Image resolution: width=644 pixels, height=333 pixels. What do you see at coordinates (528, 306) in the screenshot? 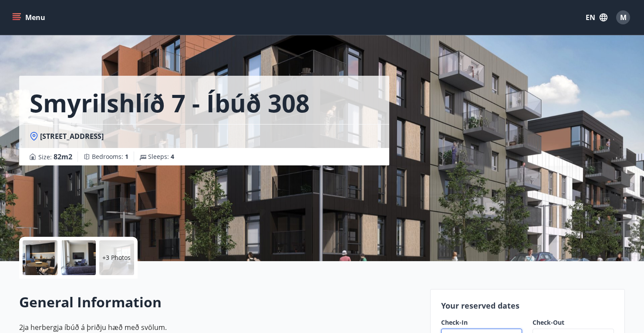
I see `p: Your reserved dates` at bounding box center [528, 306].